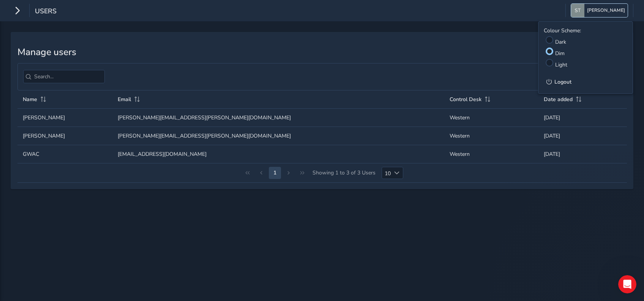 The height and width of the screenshot is (301, 644). I want to click on img: diamond-layout, so click(577, 10).